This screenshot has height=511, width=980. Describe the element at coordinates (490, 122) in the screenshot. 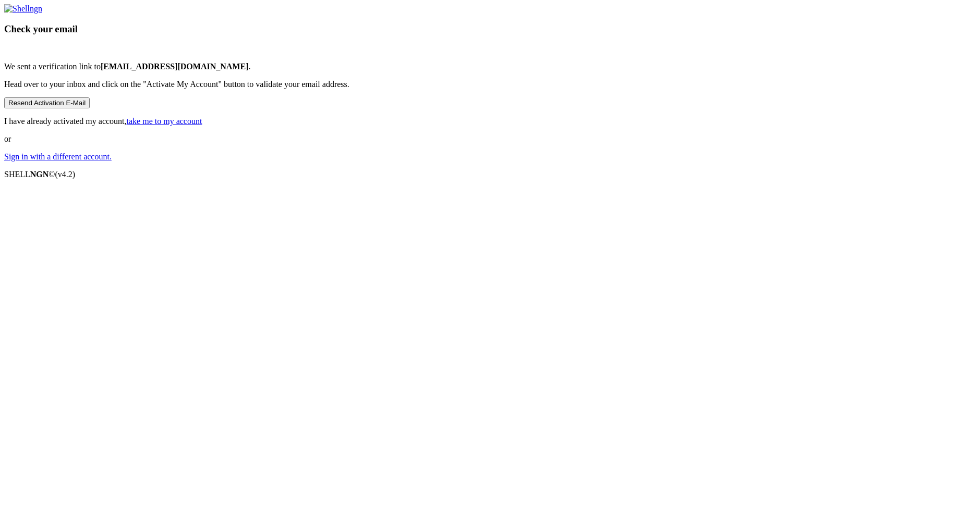

I see `p: I have already activated my account,` at that location.